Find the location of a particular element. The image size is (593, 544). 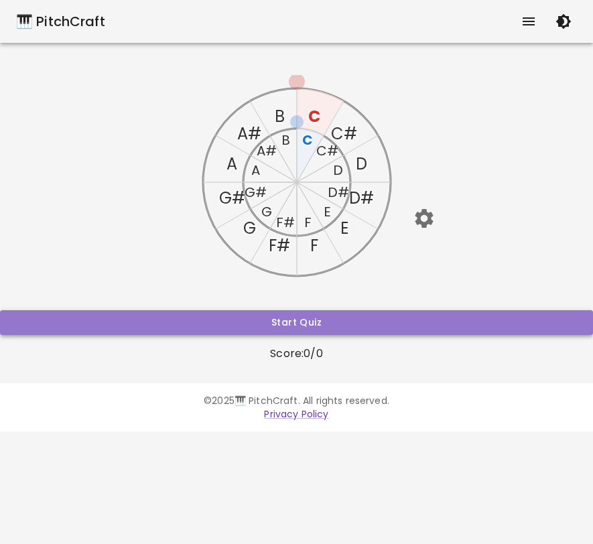

div: 🎹 PitchCraft is located at coordinates (60, 21).